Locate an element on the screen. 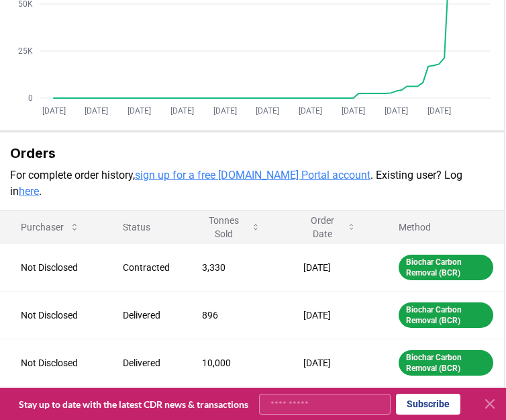  div: Contracted is located at coordinates (147, 267).